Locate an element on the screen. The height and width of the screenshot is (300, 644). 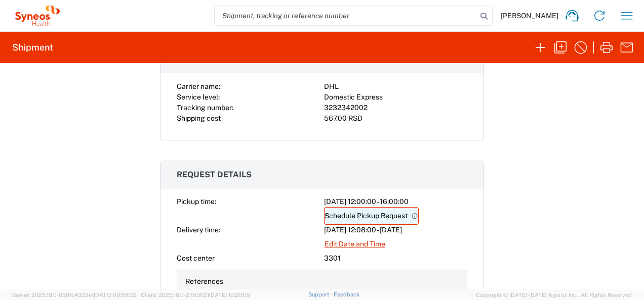
span: Delivery time: is located at coordinates (199, 230).